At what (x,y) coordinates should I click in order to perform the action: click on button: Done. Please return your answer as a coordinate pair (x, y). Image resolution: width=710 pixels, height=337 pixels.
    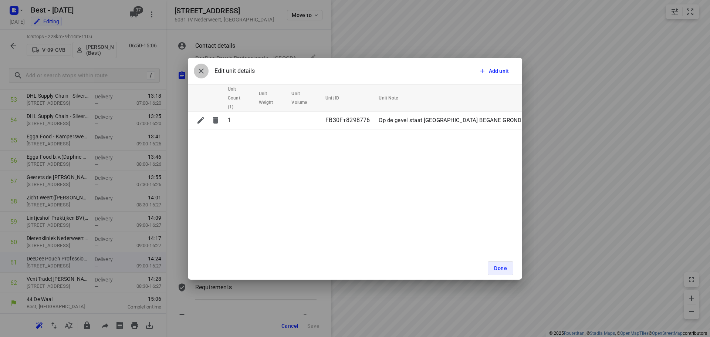
    Looking at the image, I should click on (500, 268).